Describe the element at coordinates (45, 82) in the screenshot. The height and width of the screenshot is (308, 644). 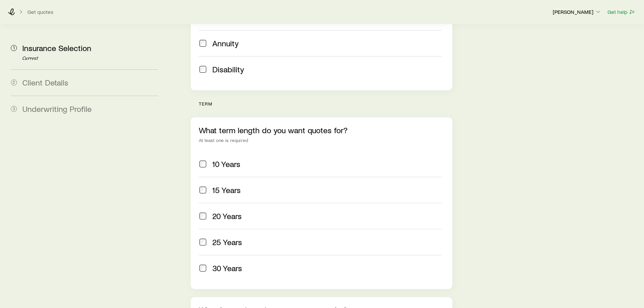
I see `span: Client Details` at that location.